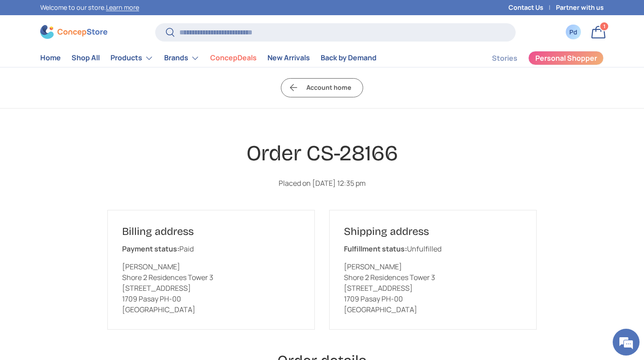 The width and height of the screenshot is (644, 360). I want to click on strong: Payment status:, so click(151, 249).